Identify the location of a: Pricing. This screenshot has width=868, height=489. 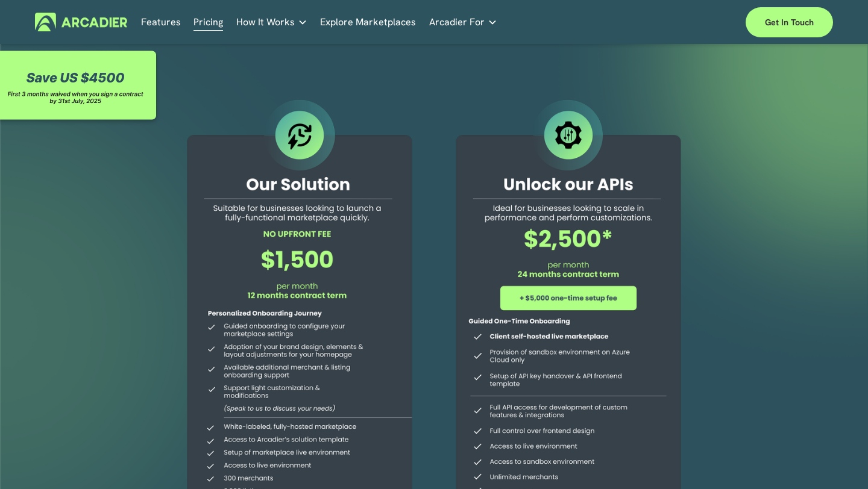
(208, 21).